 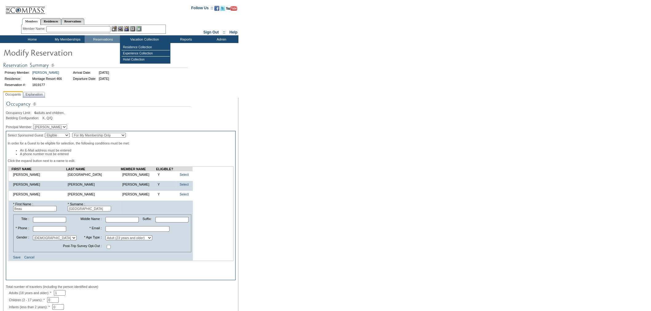 What do you see at coordinates (202, 9) in the screenshot?
I see `td: Follow Us ::` at bounding box center [202, 9].